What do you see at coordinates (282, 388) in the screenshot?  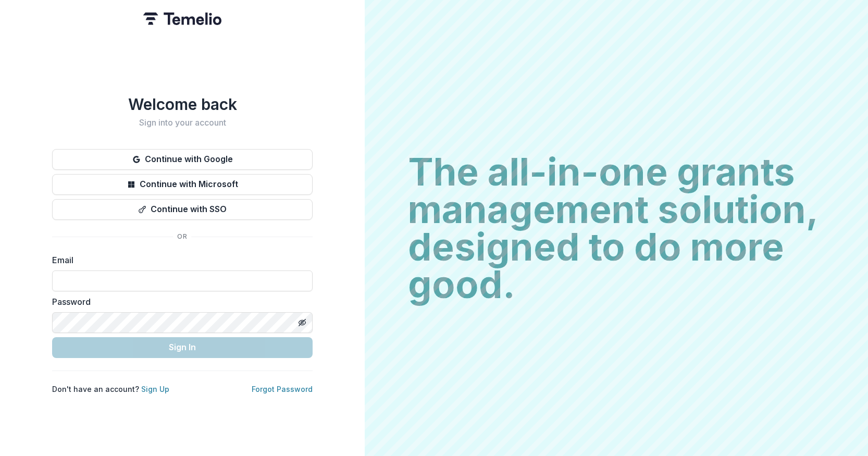 I see `a: Forgot Password` at bounding box center [282, 388].